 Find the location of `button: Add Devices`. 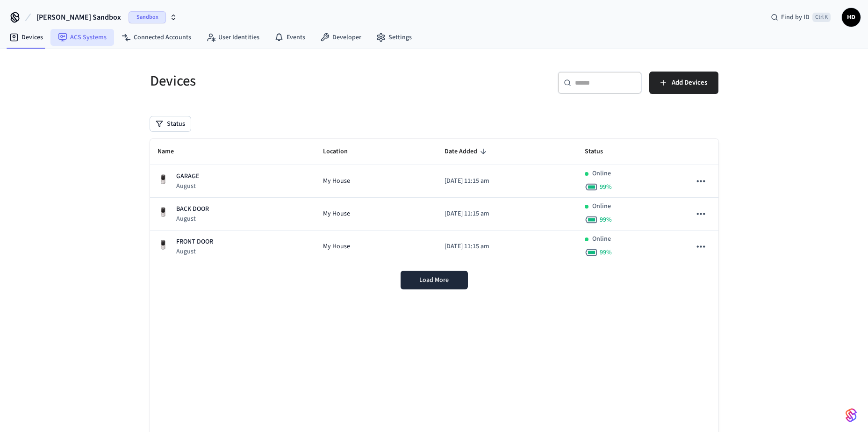

button: Add Devices is located at coordinates (684, 83).